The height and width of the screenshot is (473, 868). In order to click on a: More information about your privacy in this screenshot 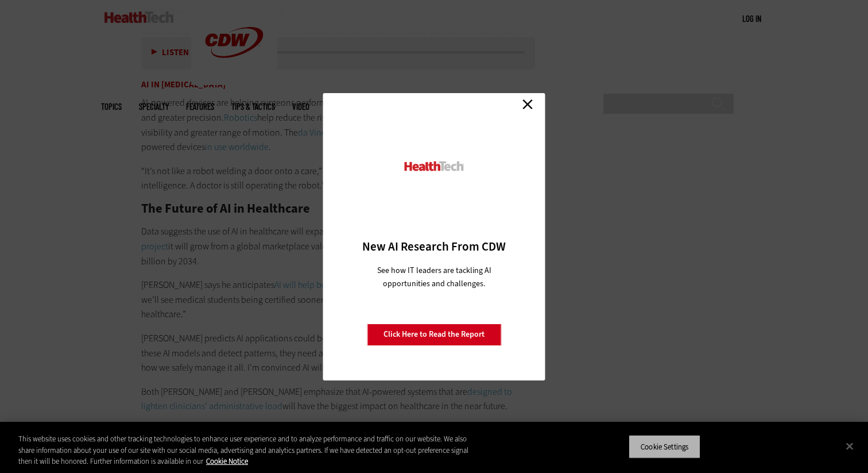, I will do `click(227, 460)`.